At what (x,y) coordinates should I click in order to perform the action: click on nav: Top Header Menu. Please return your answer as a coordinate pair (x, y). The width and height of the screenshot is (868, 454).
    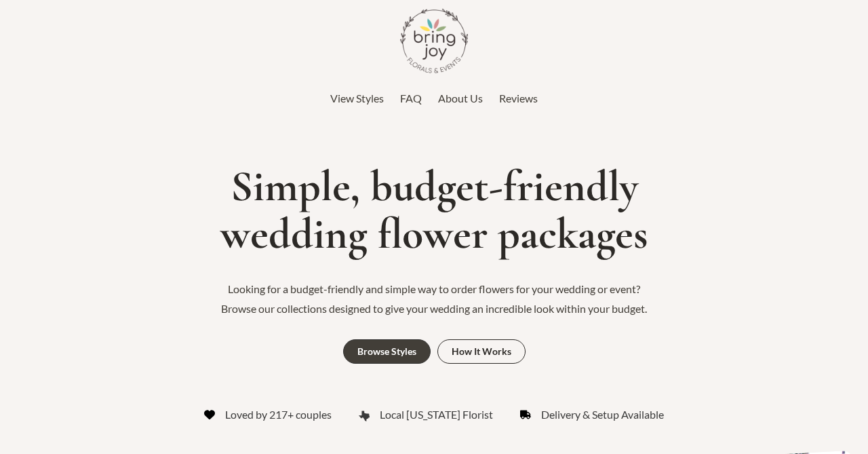
    Looking at the image, I should click on (434, 99).